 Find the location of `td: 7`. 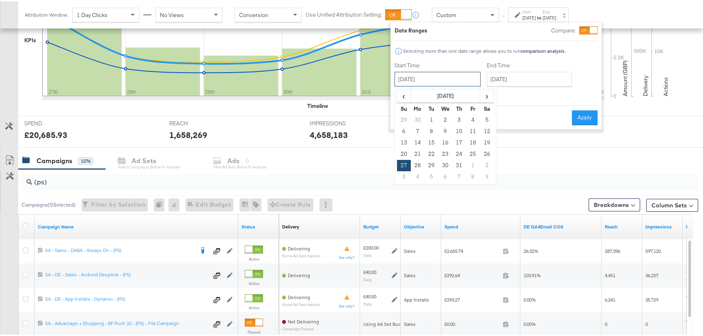

td: 7 is located at coordinates (418, 130).